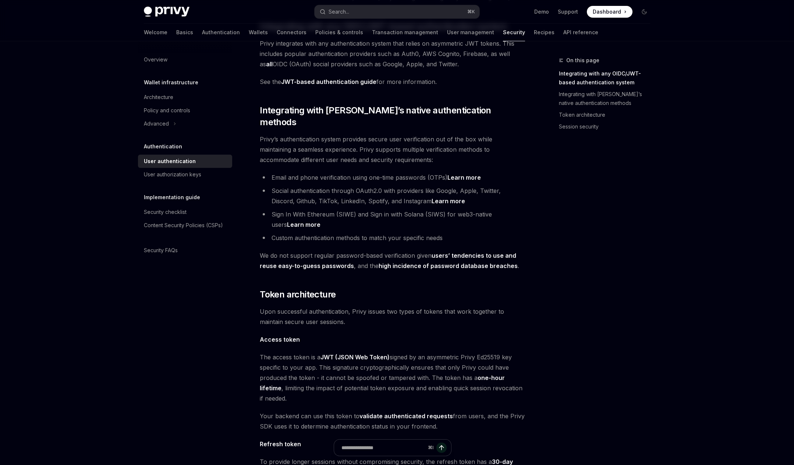  What do you see at coordinates (329, 82) in the screenshot?
I see `a: JWT-based authentication guide` at bounding box center [329, 82].